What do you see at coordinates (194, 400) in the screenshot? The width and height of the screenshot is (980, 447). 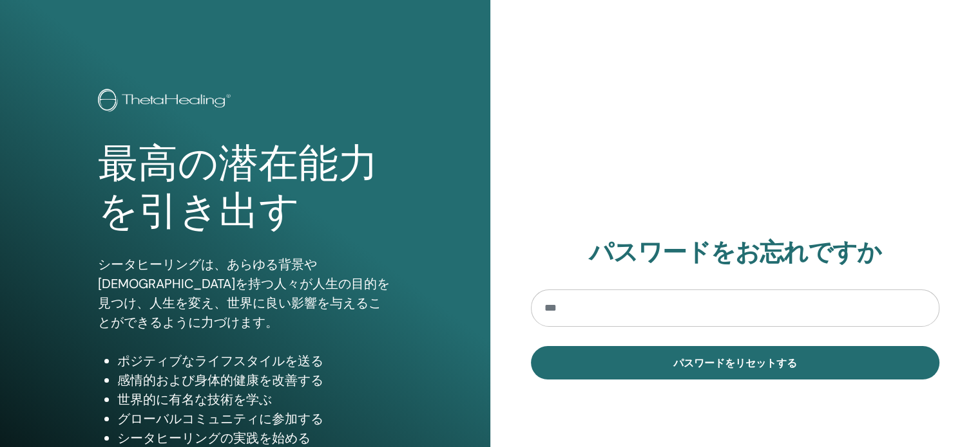 I see `font: 世界的に有名な技術を学ぶ` at bounding box center [194, 400].